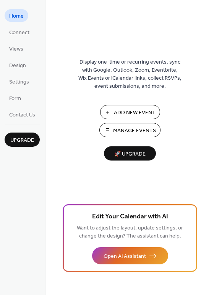  What do you see at coordinates (22, 114) in the screenshot?
I see `a: Contact Us` at bounding box center [22, 114].